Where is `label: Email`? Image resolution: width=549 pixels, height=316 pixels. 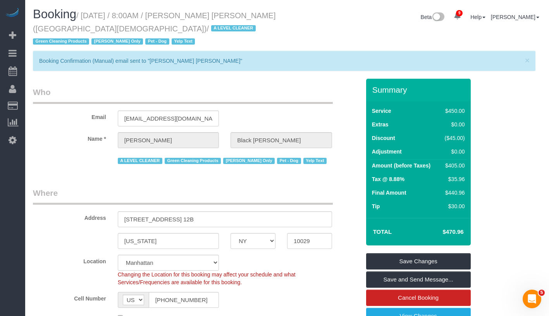
label: Email is located at coordinates (69, 116).